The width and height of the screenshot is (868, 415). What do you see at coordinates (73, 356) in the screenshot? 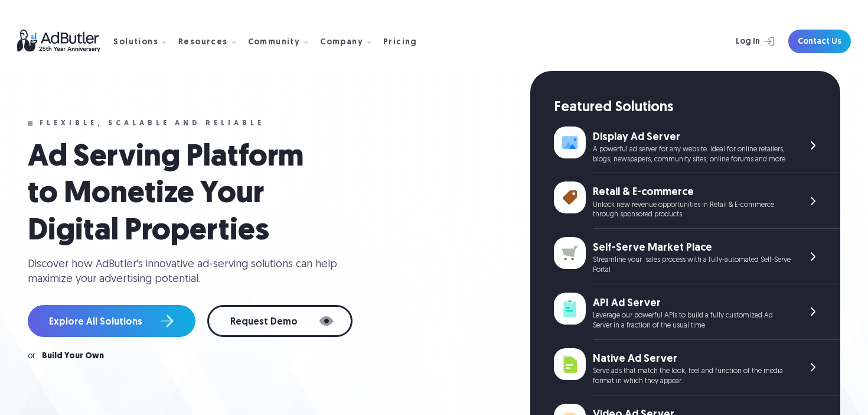
I see `div: Build Your Own` at bounding box center [73, 356].